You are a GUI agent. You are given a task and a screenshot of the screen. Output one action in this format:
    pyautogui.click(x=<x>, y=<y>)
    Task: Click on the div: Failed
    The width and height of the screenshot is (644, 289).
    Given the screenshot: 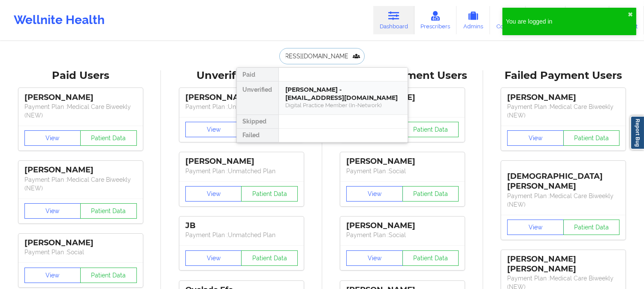 What is the action you would take?
    pyautogui.click(x=257, y=135)
    